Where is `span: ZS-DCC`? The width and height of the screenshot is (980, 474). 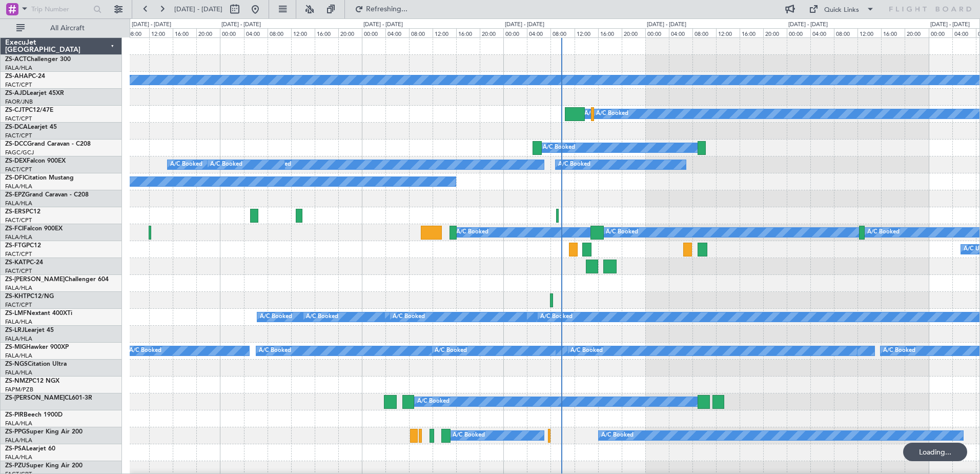
span: ZS-DCC is located at coordinates (16, 144).